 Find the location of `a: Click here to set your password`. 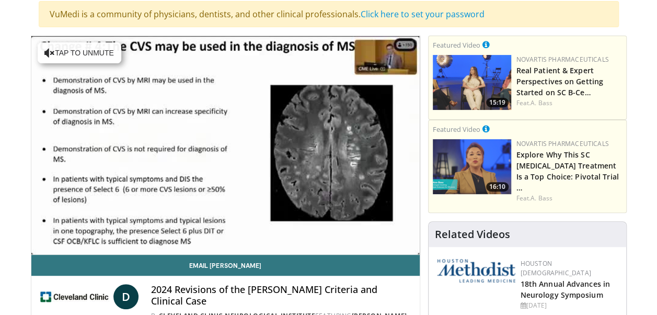

a: Click here to set your password is located at coordinates (423, 14).